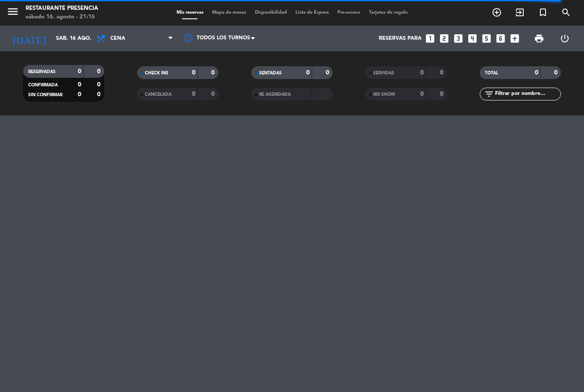 The image size is (584, 392). I want to click on button: menu, so click(13, 13).